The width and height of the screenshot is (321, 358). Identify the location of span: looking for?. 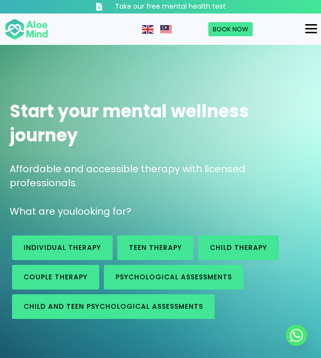
(103, 211).